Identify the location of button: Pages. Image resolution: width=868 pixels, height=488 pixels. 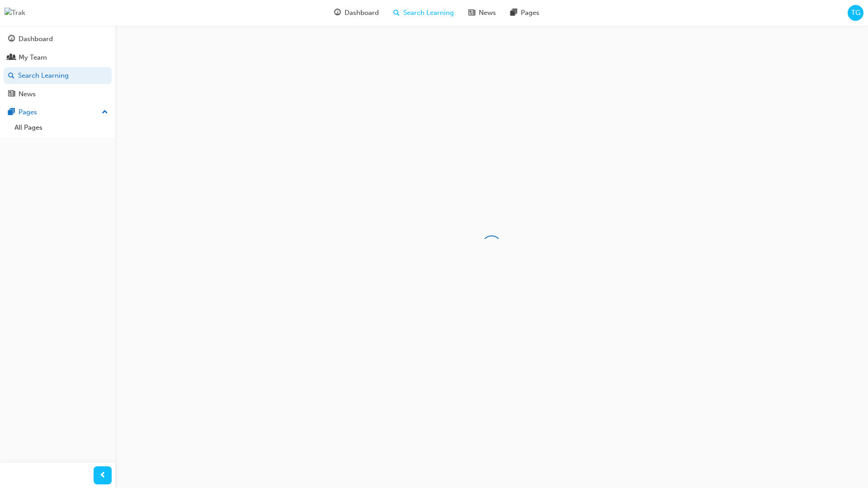
(58, 112).